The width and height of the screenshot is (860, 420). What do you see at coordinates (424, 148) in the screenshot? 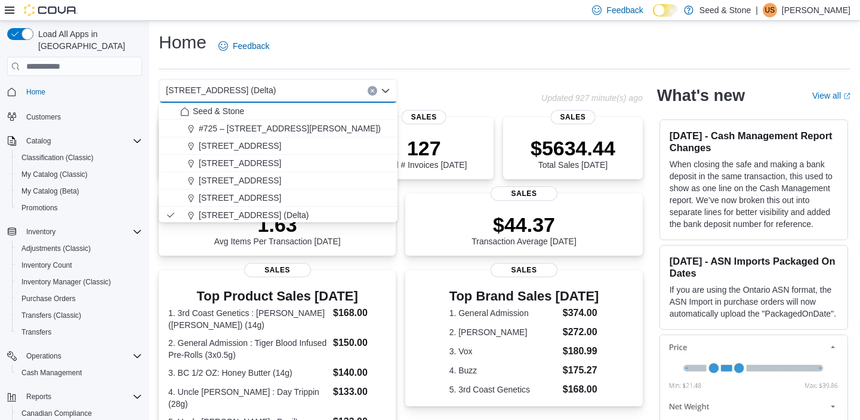
I see `p: 127` at bounding box center [424, 148].